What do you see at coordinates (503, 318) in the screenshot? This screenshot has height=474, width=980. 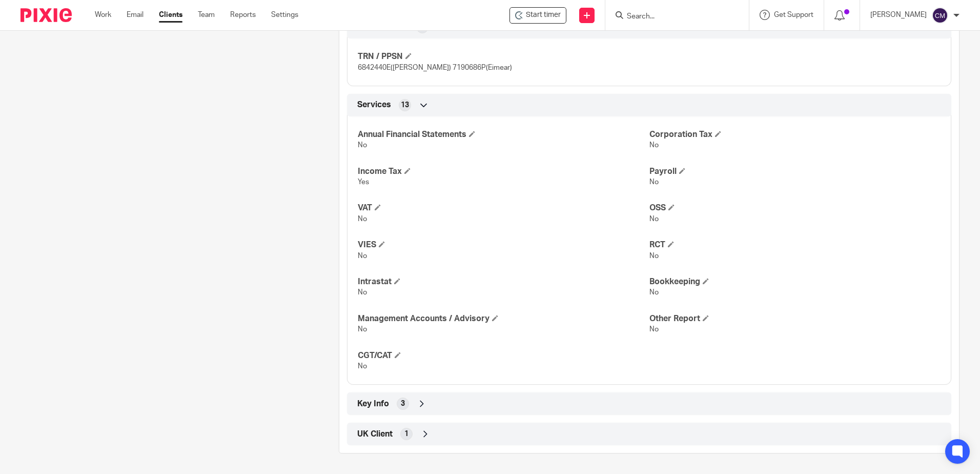 I see `h4: Management Accounts / Advisory` at bounding box center [503, 318].